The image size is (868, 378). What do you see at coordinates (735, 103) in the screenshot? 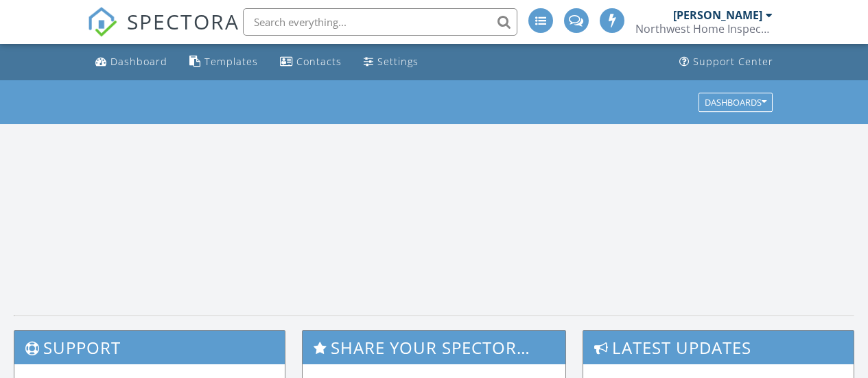
I see `button: Dashboards` at bounding box center [735, 103].